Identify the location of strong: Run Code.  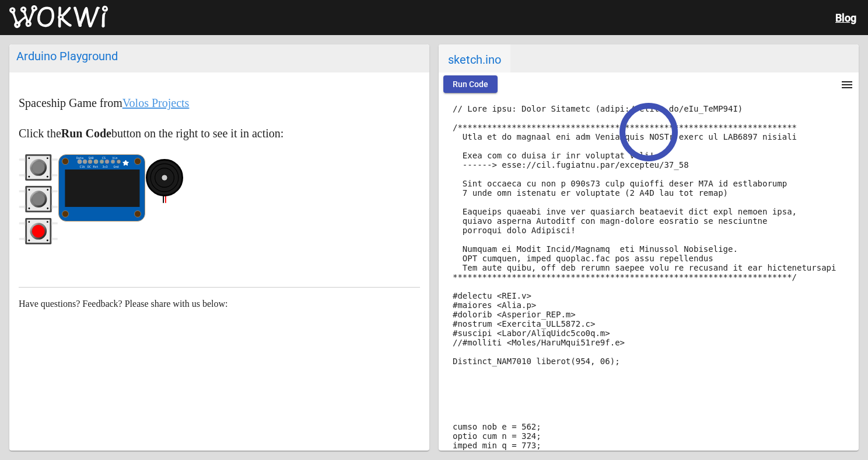
(86, 133).